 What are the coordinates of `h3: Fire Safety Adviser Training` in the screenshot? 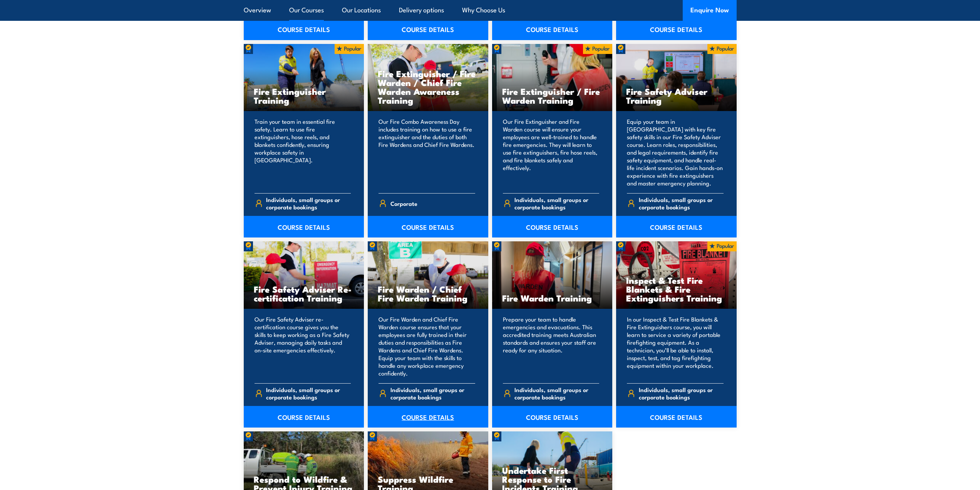 It's located at (676, 96).